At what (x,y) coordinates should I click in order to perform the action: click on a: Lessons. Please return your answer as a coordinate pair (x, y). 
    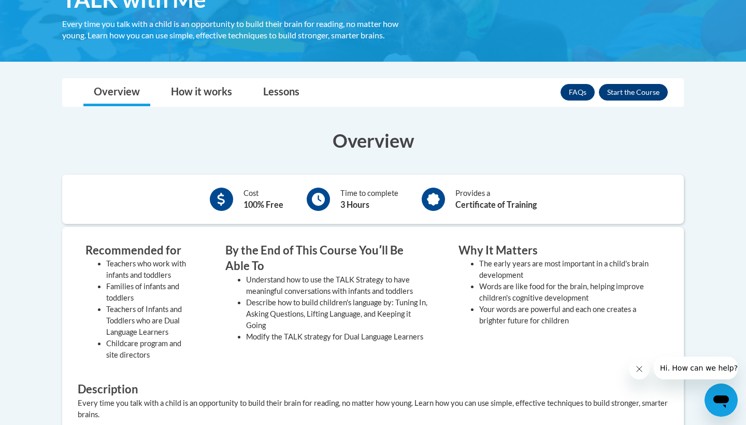
    Looking at the image, I should click on (281, 92).